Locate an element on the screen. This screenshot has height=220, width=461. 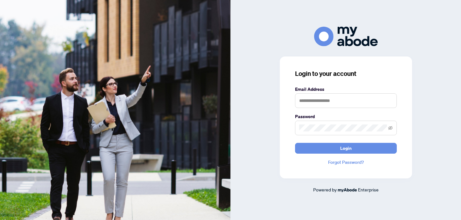
a: myAbode is located at coordinates (347, 190).